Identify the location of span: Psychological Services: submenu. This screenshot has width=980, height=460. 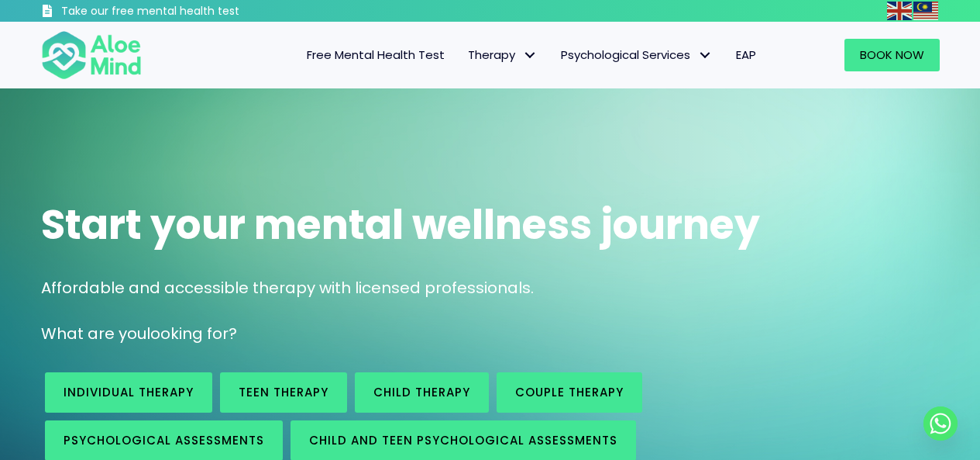
(705, 55).